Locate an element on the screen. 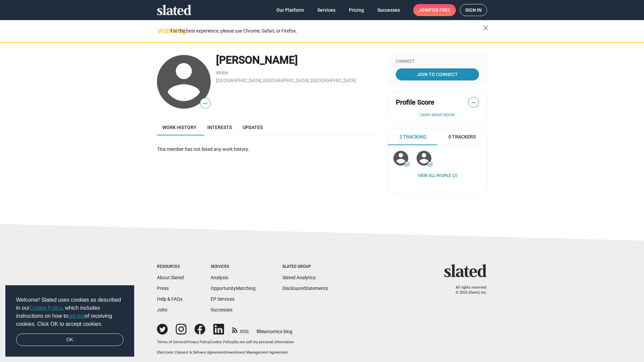 Image resolution: width=644 pixels, height=362 pixels. button: Learn about scores is located at coordinates (437, 115).